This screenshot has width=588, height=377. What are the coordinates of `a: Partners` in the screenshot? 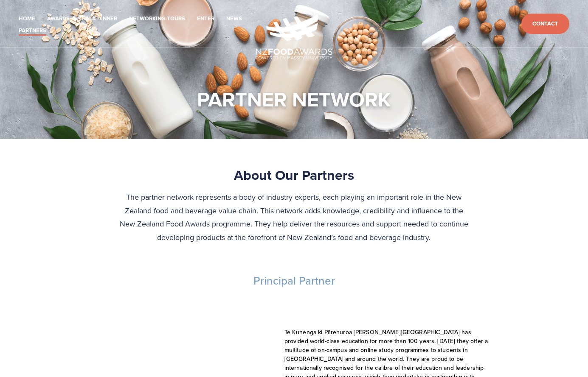 It's located at (32, 30).